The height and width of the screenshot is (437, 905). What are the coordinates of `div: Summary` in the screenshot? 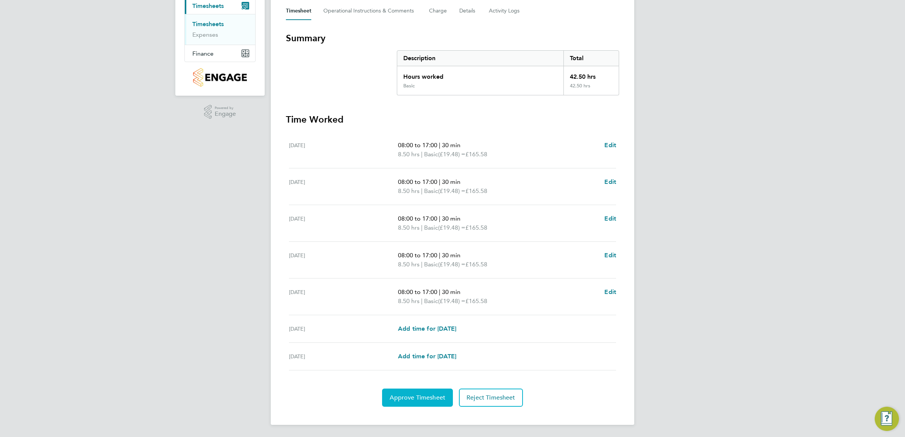 It's located at (508, 73).